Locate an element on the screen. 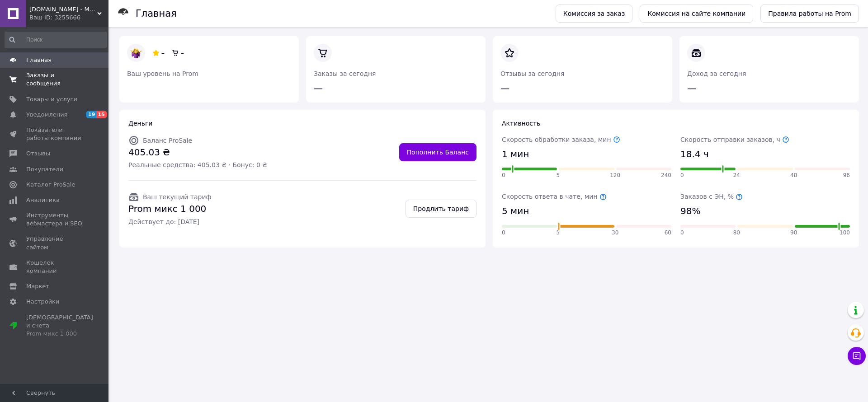 This screenshot has height=402, width=868. a: Комиссия на сайте компании is located at coordinates (696, 13).